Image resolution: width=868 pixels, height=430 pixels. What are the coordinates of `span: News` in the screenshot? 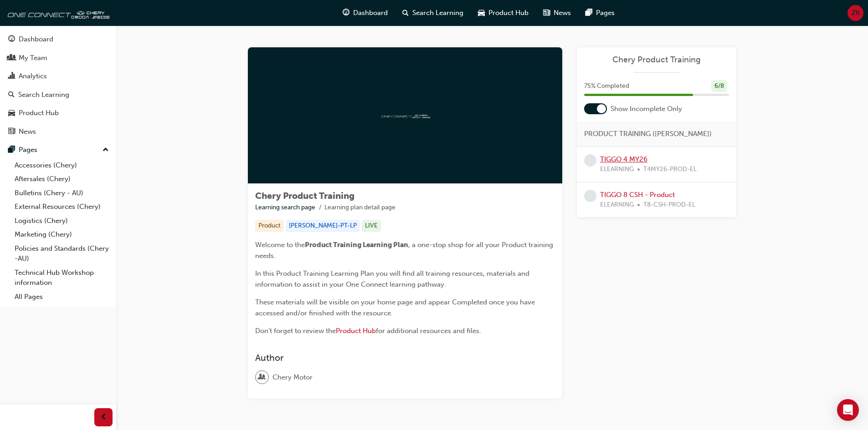 It's located at (562, 12).